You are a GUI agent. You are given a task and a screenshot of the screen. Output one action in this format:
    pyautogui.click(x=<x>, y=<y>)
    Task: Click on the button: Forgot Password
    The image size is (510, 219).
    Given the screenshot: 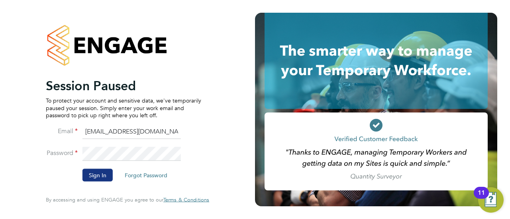 What is the action you would take?
    pyautogui.click(x=146, y=176)
    